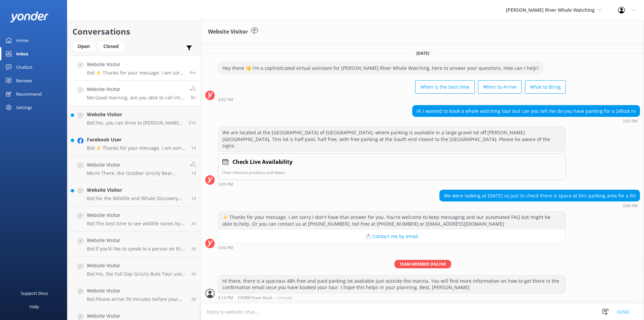  What do you see at coordinates (112, 46) in the screenshot?
I see `a: Closed` at bounding box center [112, 46].